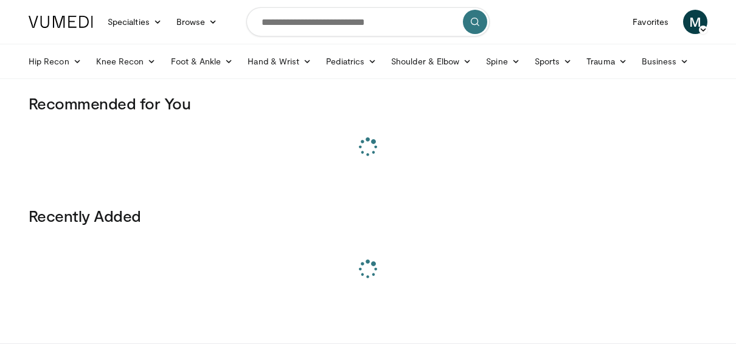 This screenshot has height=344, width=736. Describe the element at coordinates (126, 61) in the screenshot. I see `a: Knee Recon` at that location.